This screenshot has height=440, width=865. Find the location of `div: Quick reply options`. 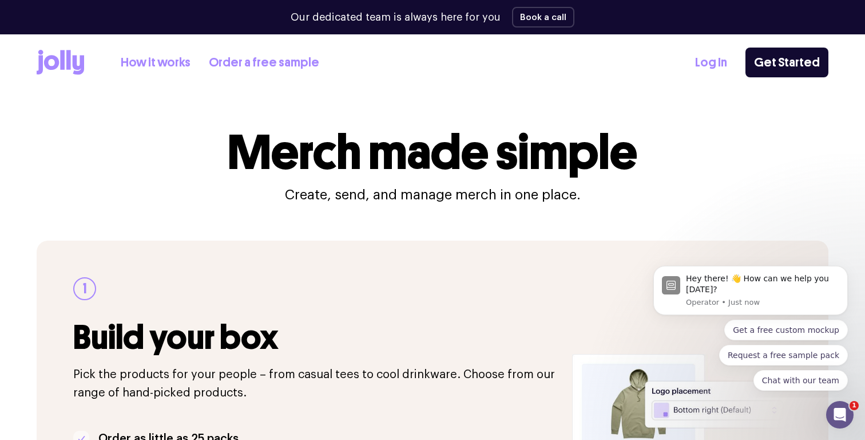

div: Quick reply options is located at coordinates (114, 99).